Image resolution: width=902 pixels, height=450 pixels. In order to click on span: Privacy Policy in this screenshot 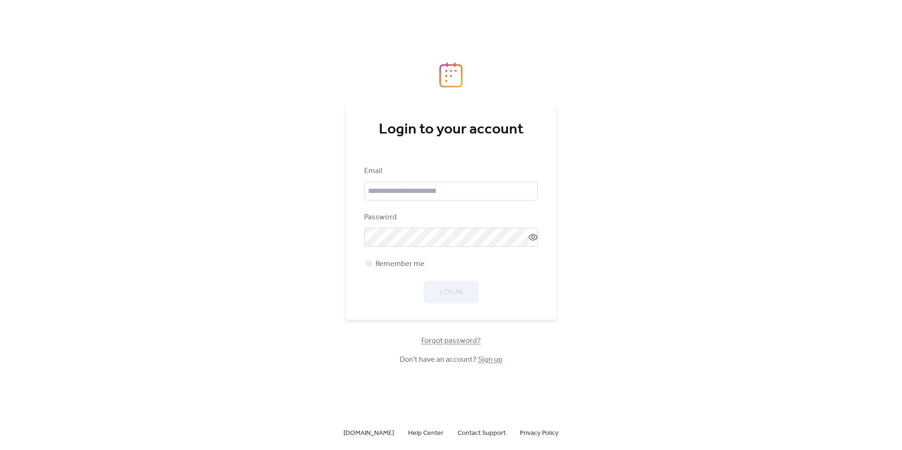, I will do `click(539, 434)`.